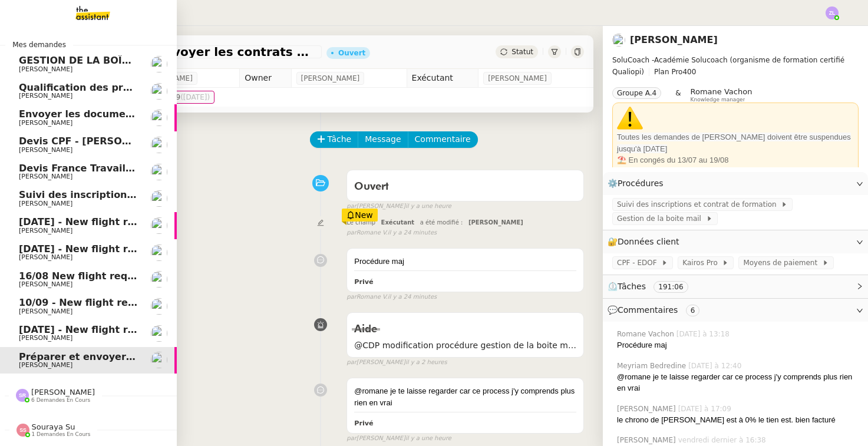 The height and width of the screenshot is (446, 868). What do you see at coordinates (522, 52) in the screenshot?
I see `span: Statut` at bounding box center [522, 52].